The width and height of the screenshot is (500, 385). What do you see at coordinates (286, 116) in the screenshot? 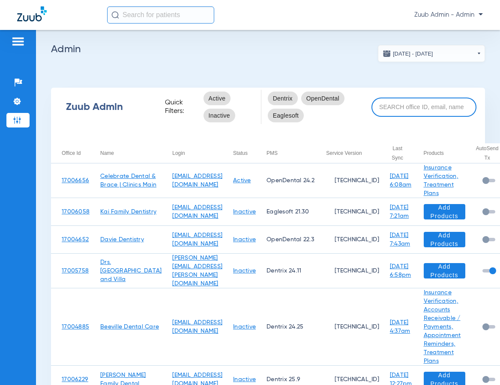
I see `span: Eaglesoft` at bounding box center [286, 116].